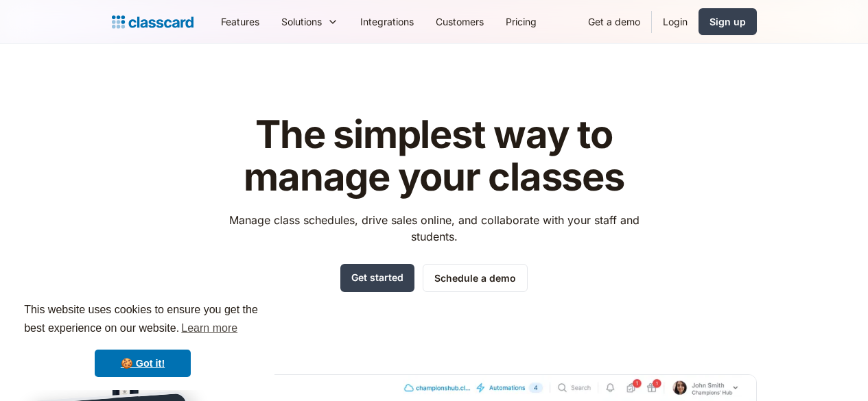 The width and height of the screenshot is (868, 401). What do you see at coordinates (240, 21) in the screenshot?
I see `a: Features` at bounding box center [240, 21].